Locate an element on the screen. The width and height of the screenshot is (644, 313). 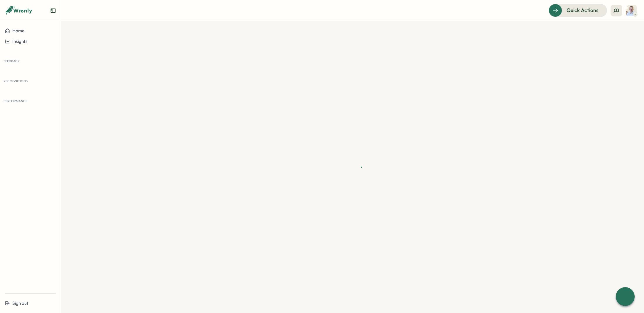
span: Quick Actions is located at coordinates (583, 10).